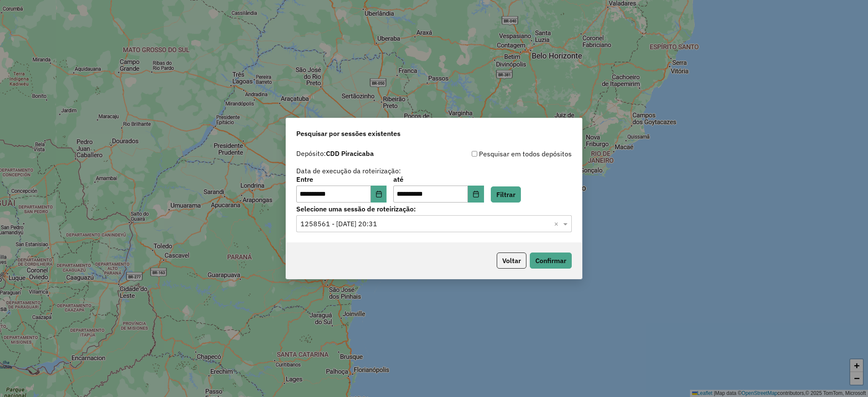 This screenshot has height=397, width=868. I want to click on label: Depósito:, so click(335, 153).